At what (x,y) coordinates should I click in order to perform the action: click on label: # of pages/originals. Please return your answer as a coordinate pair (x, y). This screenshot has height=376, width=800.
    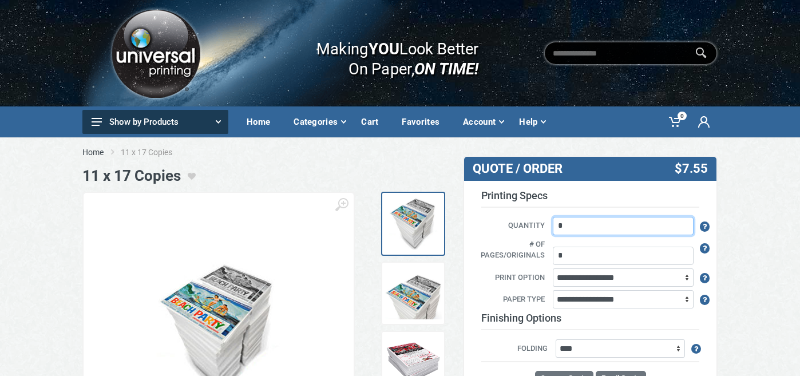
    Looking at the image, I should click on (511, 250).